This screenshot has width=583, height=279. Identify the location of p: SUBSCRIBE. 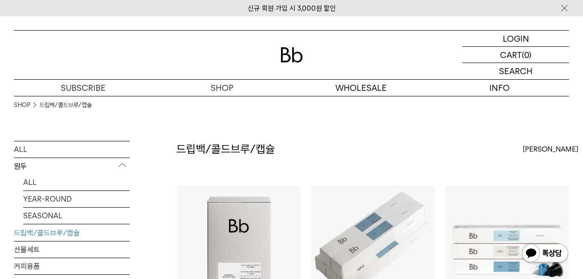
(83, 88).